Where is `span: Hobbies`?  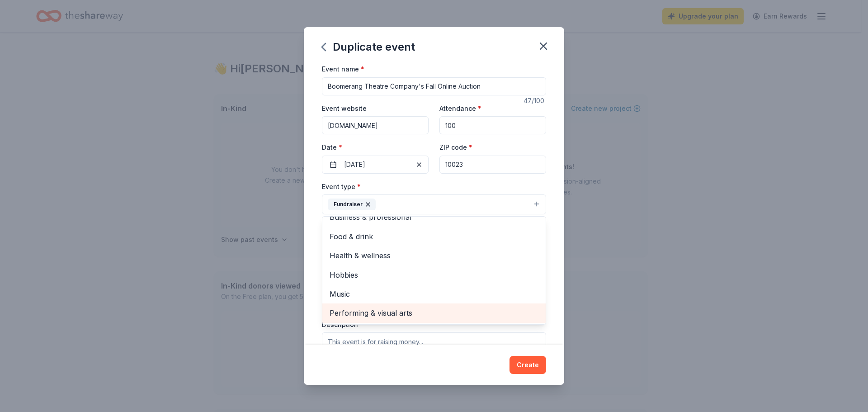
span: Hobbies is located at coordinates (434, 275).